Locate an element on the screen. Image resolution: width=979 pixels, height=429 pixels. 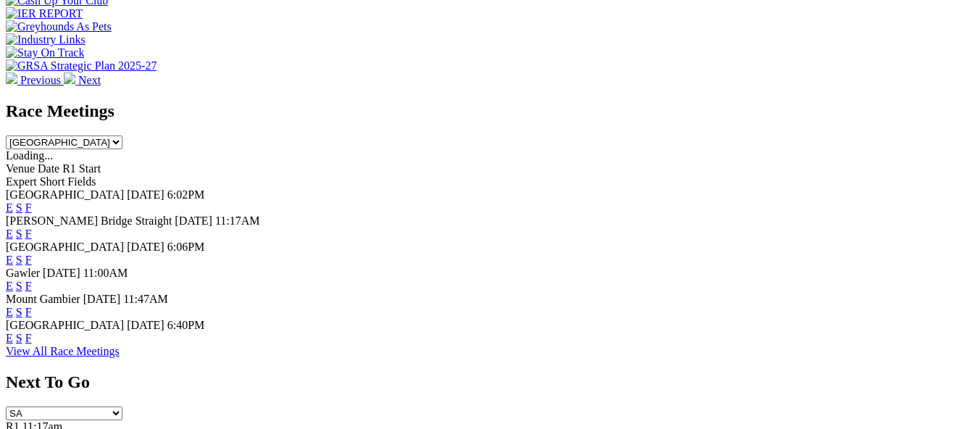
a: Next is located at coordinates (82, 80).